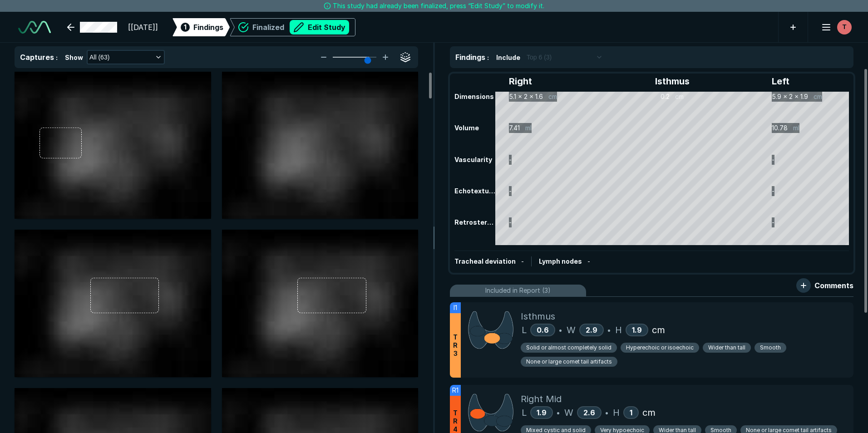  What do you see at coordinates (727, 348) in the screenshot?
I see `span: Wider than tall` at bounding box center [727, 348].